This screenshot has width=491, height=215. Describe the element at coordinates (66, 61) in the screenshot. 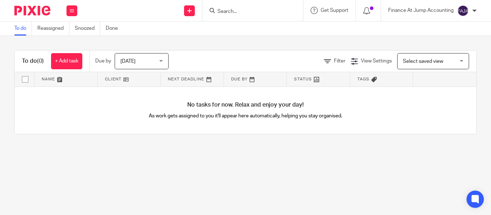

I see `a: + Add task` at that location.